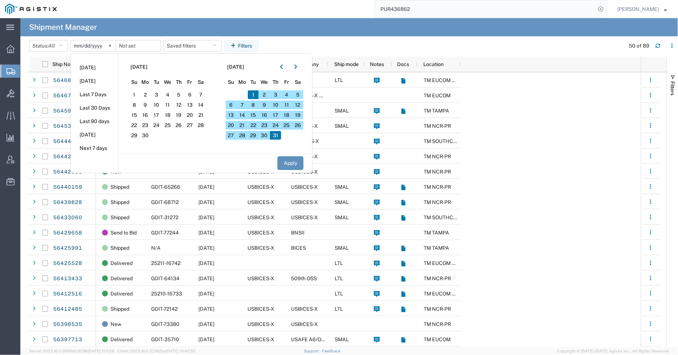  What do you see at coordinates (436, 233) in the screenshot?
I see `span: TM TAMPA` at bounding box center [436, 233].